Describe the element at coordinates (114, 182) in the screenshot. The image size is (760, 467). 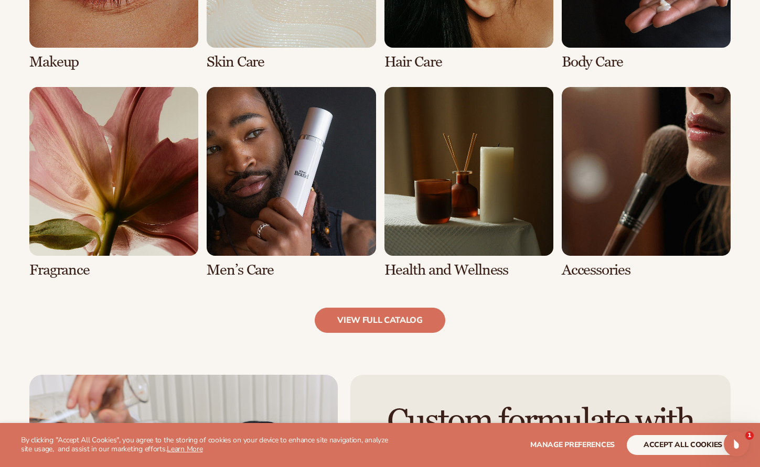
I see `div: 5 / 8` at that location.